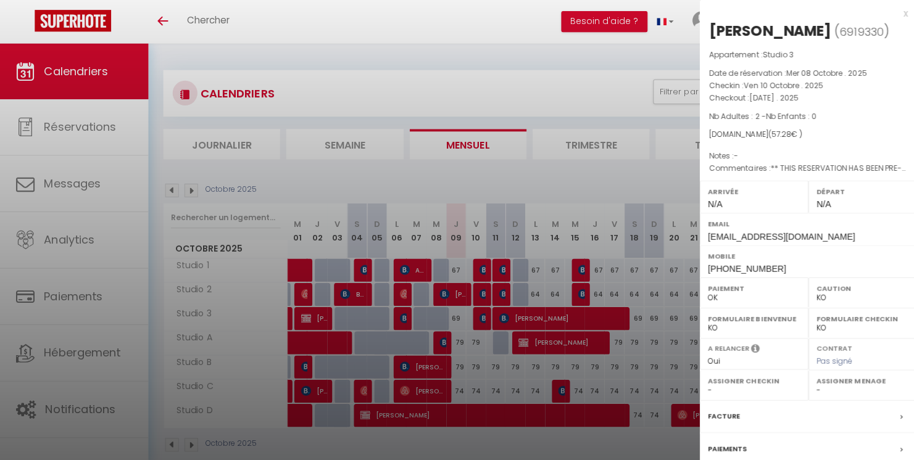 This screenshot has width=914, height=460. Describe the element at coordinates (722, 414) in the screenshot. I see `label: Facture` at that location.